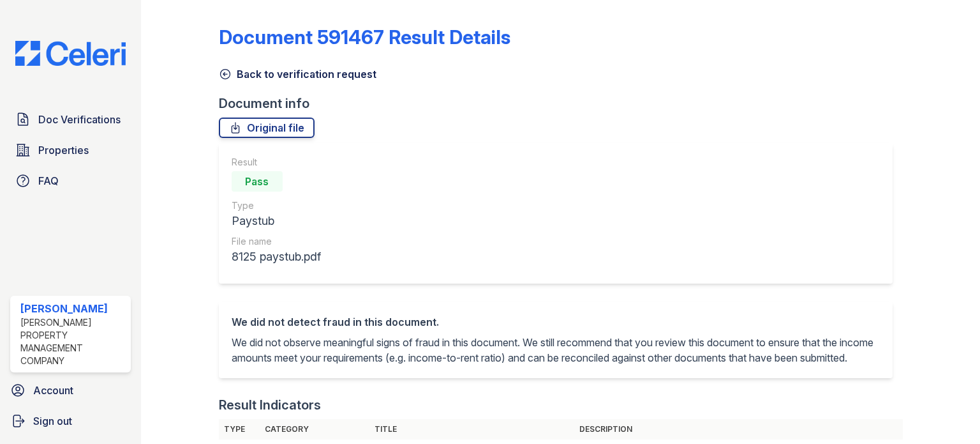 This screenshot has width=980, height=444. What do you see at coordinates (49, 180) in the screenshot?
I see `span: FAQ` at bounding box center [49, 180].